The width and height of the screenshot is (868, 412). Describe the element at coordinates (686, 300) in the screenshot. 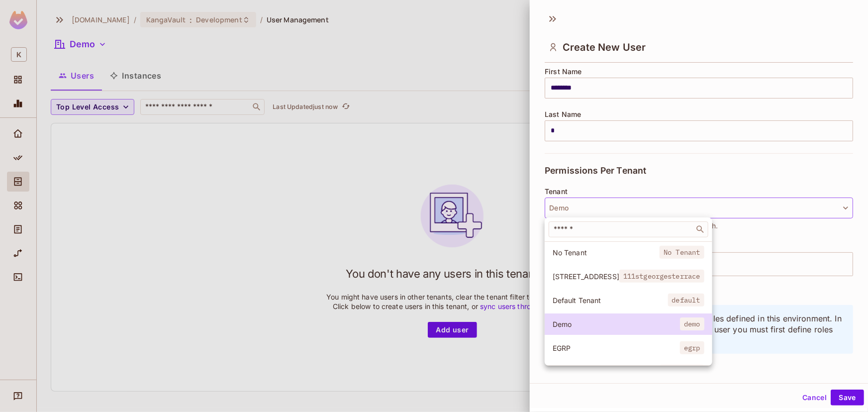

I see `span: default` at that location.